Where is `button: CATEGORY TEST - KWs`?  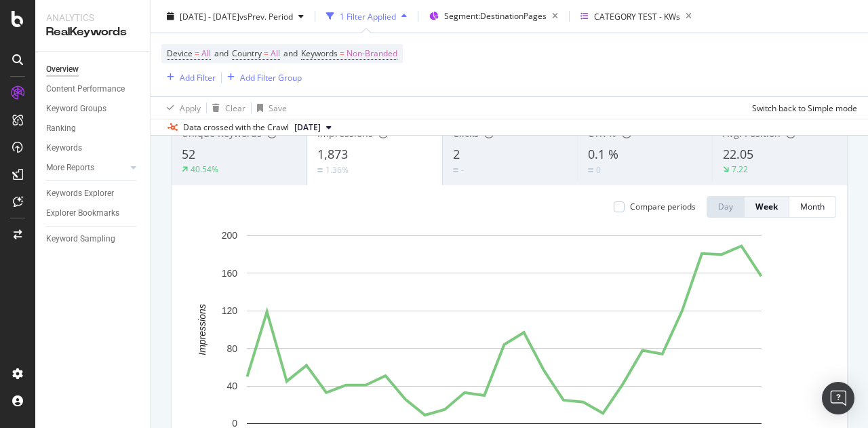 button: CATEGORY TEST - KWs is located at coordinates (636, 16).